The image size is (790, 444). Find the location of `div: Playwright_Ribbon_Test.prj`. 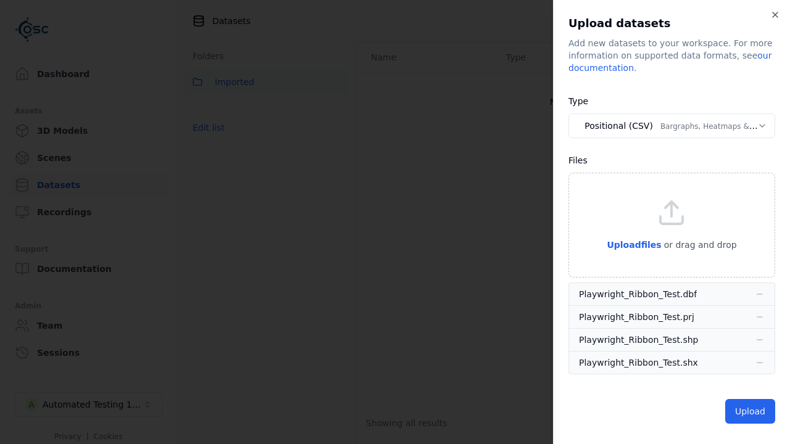

div: Playwright_Ribbon_Test.prj is located at coordinates (636, 317).